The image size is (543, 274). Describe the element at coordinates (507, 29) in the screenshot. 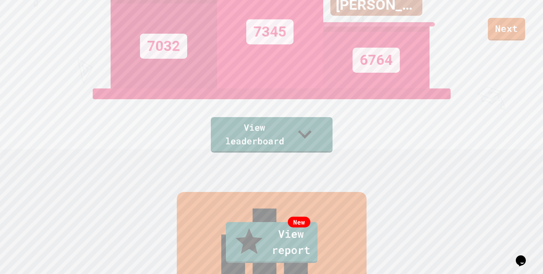

I see `a: Next` at that location.